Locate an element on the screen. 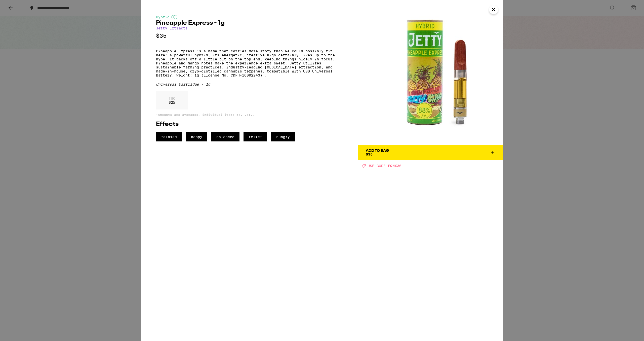  button: Add To Bag$35 is located at coordinates (431, 153).